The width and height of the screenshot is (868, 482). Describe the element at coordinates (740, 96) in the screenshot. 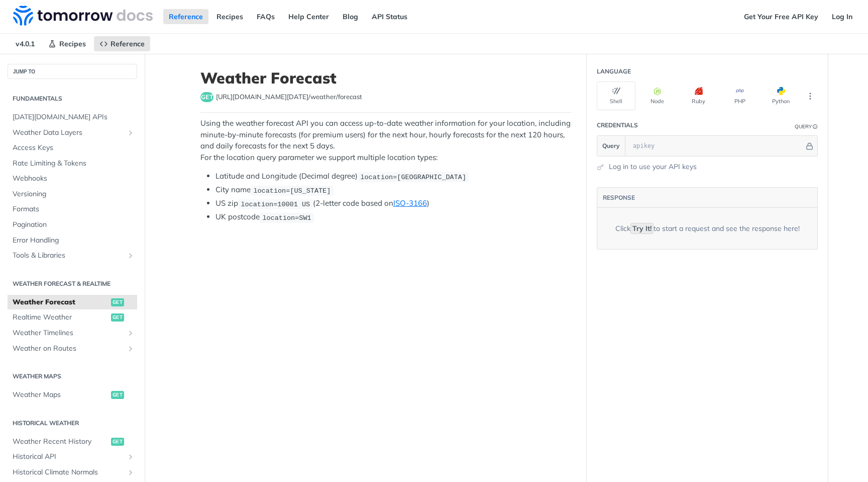

I see `button: PHP` at that location.